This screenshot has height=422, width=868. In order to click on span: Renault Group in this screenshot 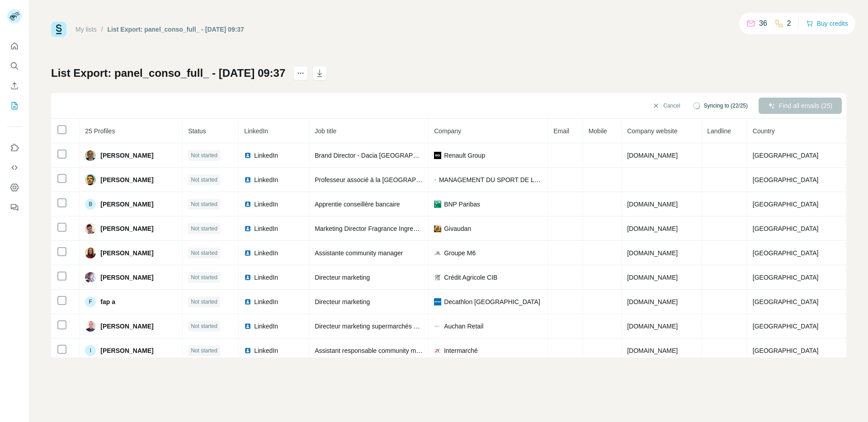, I will do `click(464, 156)`.